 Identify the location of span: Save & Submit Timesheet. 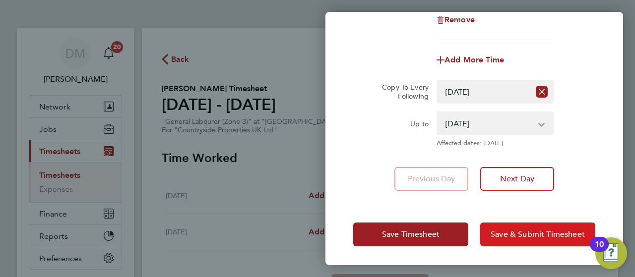
(537, 234).